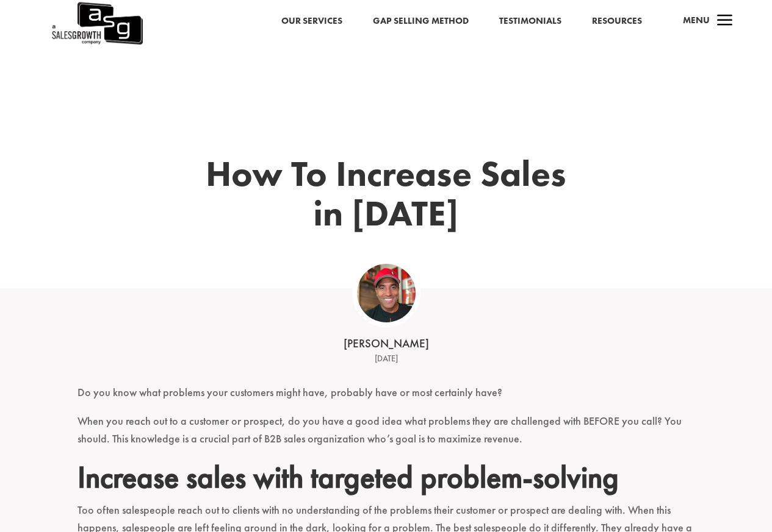 The width and height of the screenshot is (772, 532). Describe the element at coordinates (386, 481) in the screenshot. I see `h2: Increase sales with targeted problem-solving` at that location.